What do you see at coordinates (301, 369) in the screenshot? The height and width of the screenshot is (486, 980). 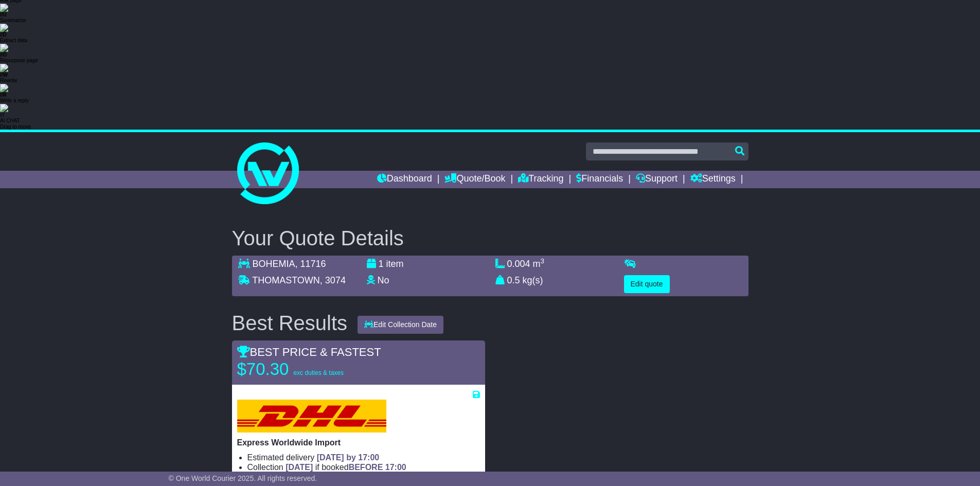 I see `p: $70.30` at bounding box center [301, 369].